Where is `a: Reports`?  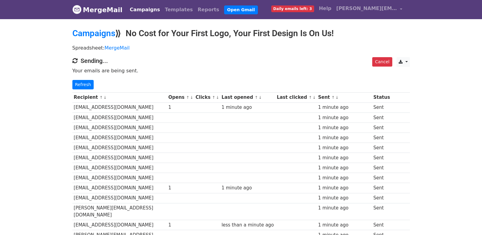
a: Reports is located at coordinates (208, 10).